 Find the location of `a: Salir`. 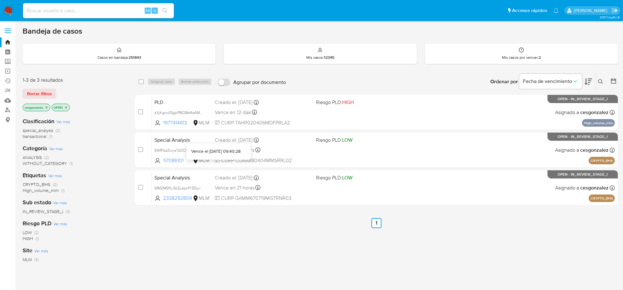

a: Salir is located at coordinates (615, 10).